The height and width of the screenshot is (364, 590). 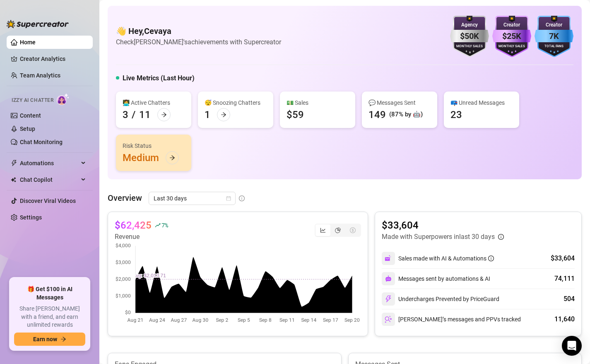 I want to click on img: silver-badge-roxG0hHS.svg, so click(x=470, y=36).